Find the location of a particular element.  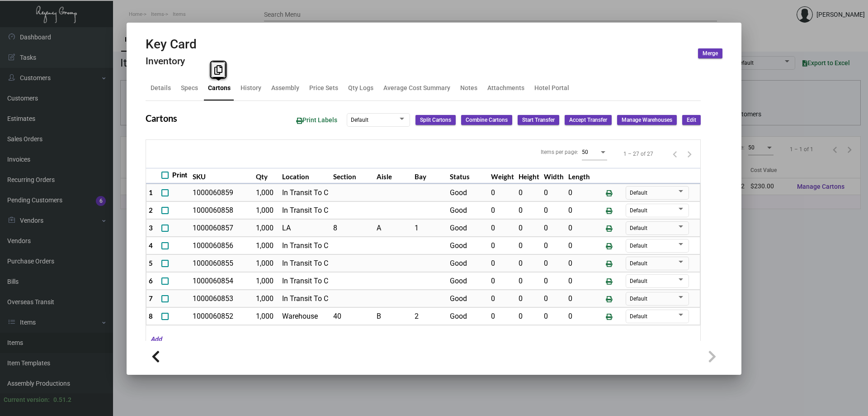

span: 6 is located at coordinates (151, 280).